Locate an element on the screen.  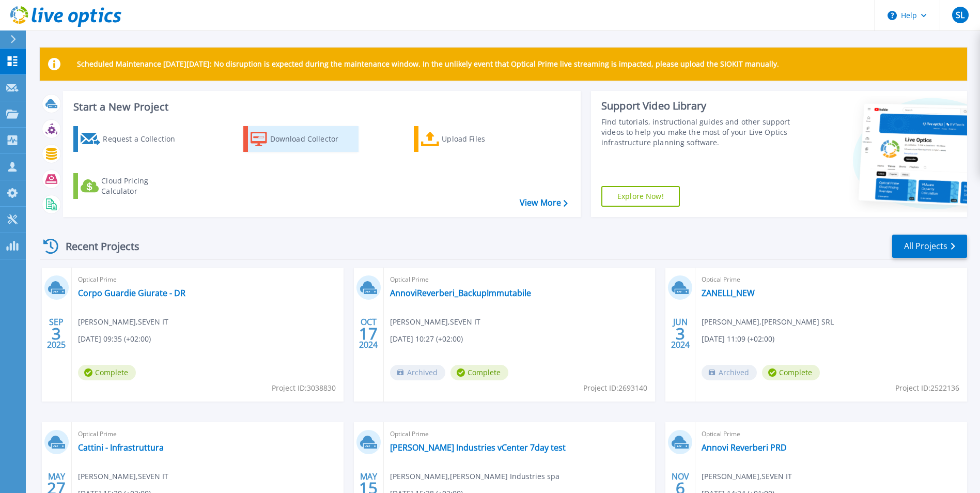
a: Upload Files is located at coordinates (471, 139).